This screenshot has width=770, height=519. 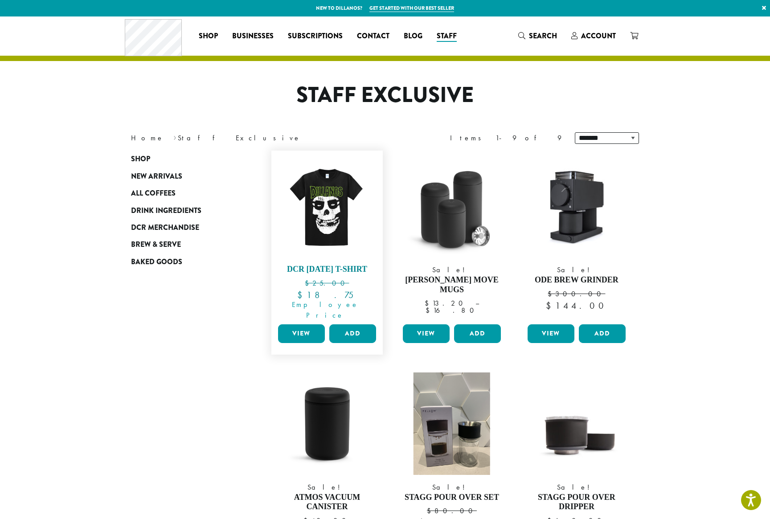 What do you see at coordinates (537, 36) in the screenshot?
I see `a: Search` at bounding box center [537, 36].